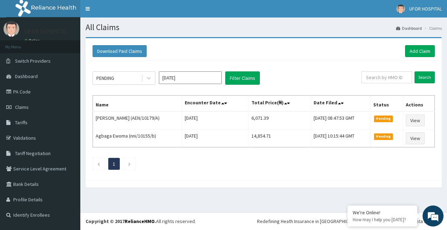 This screenshot has height=230, width=447. What do you see at coordinates (33, 41) in the screenshot?
I see `a: Online` at bounding box center [33, 41].